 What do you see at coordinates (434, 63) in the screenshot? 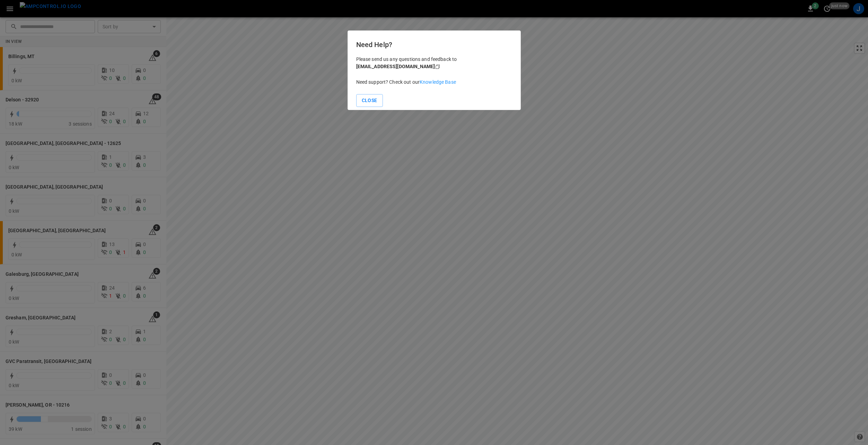
I see `p: Please send us any questions and feedback to` at bounding box center [434, 63].